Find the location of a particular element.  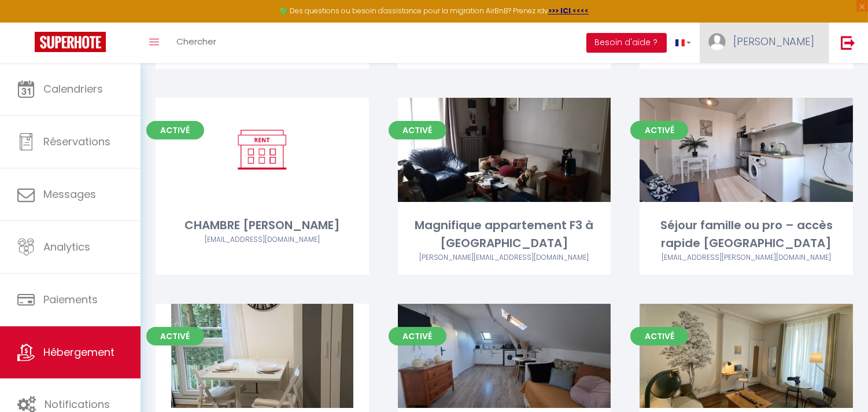

a: Chercher is located at coordinates (196, 43).